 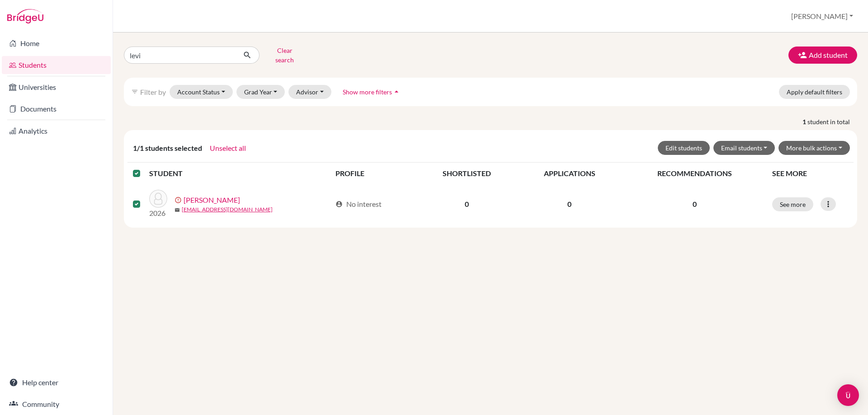 I want to click on button: Email students, so click(x=744, y=148).